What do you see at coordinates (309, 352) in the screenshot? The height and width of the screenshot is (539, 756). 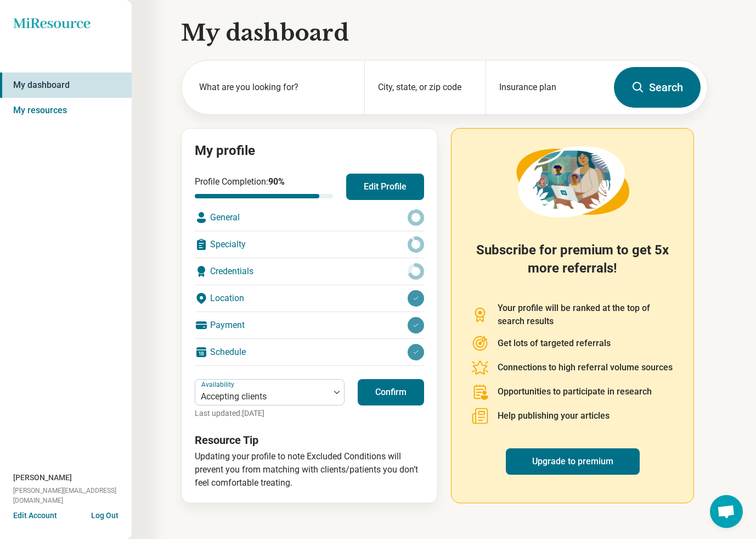 I see `div: Schedule` at bounding box center [309, 352].